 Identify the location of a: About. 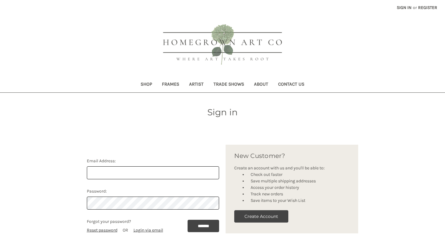
(261, 85).